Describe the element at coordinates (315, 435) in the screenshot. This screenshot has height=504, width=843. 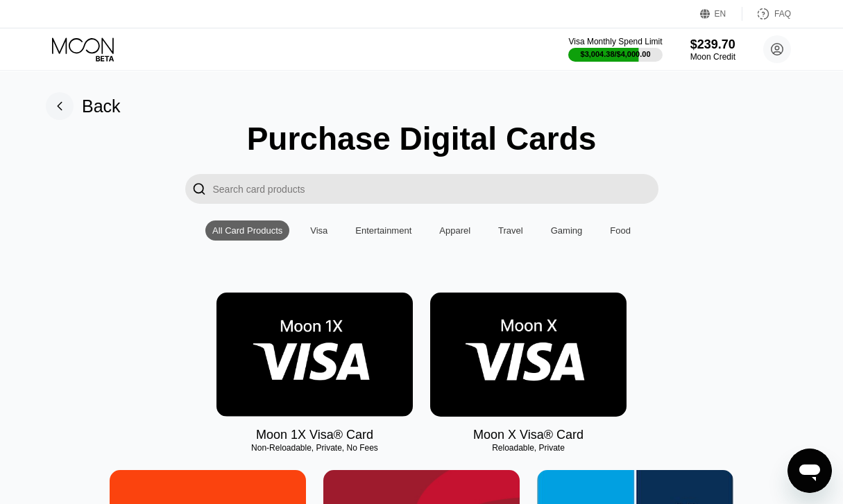
I see `div: Moon 1X Visa® Card` at that location.